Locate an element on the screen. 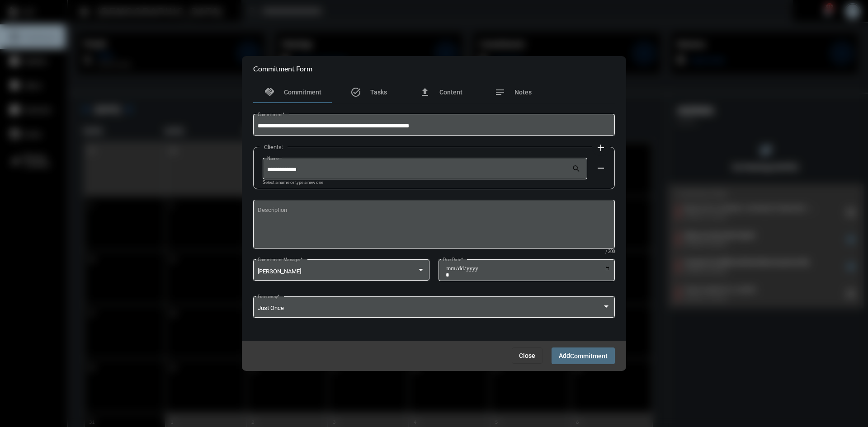 The width and height of the screenshot is (868, 427). span: Just Once is located at coordinates (271, 308).